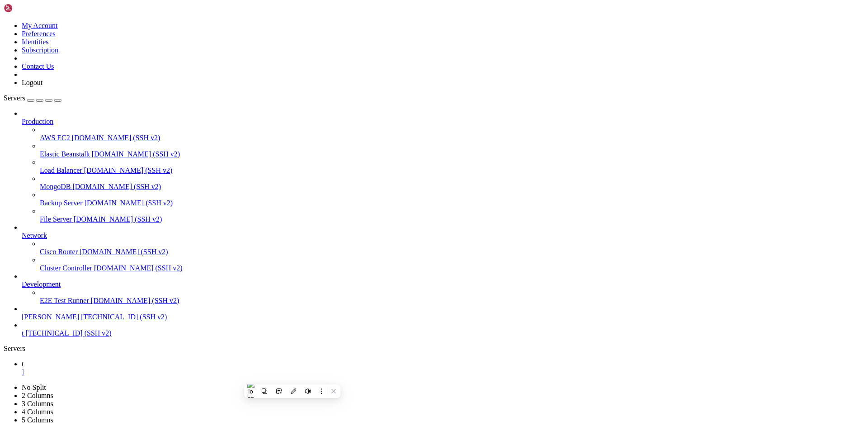 The height and width of the screenshot is (431, 868). Describe the element at coordinates (37, 419) in the screenshot. I see `a: 5 Columns` at that location.